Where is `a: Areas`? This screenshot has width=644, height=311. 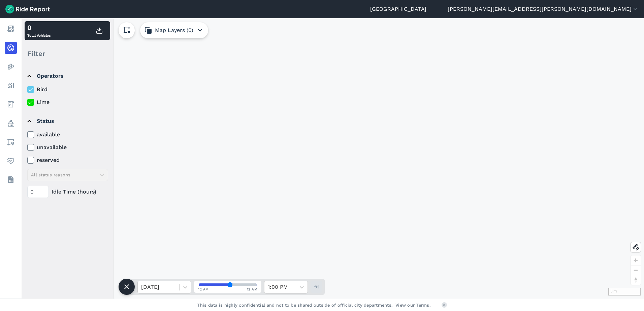 a: Areas is located at coordinates (11, 142).